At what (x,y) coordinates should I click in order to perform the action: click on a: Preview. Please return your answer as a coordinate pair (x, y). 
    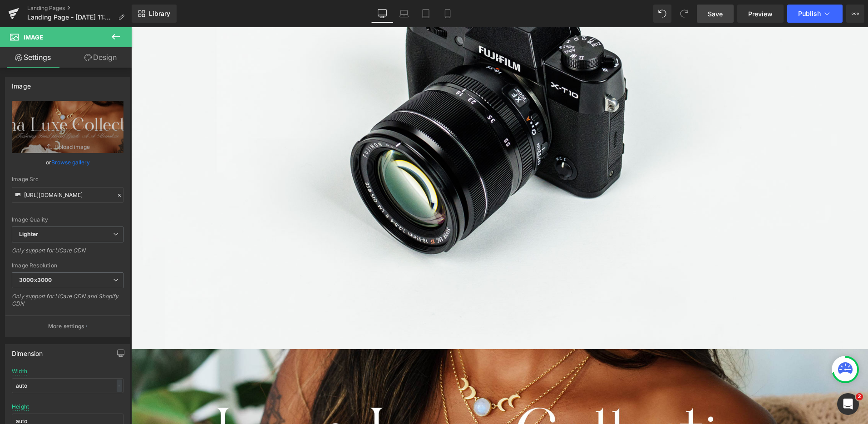
    Looking at the image, I should click on (760, 13).